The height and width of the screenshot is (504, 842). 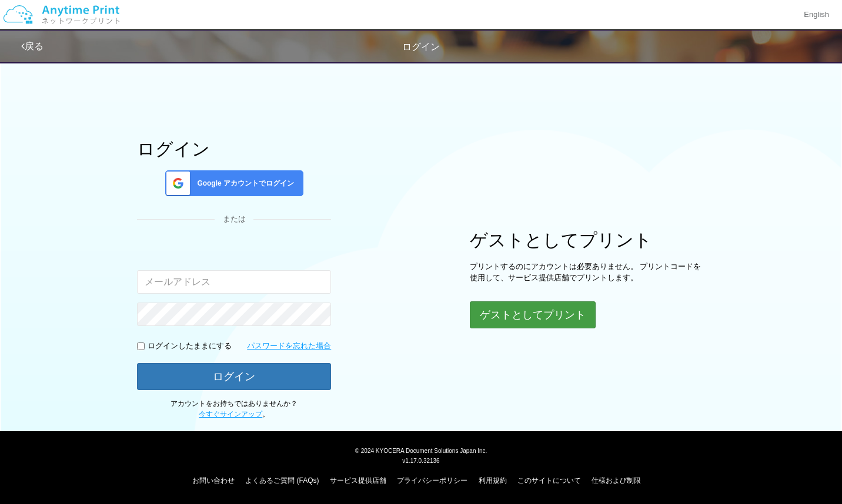 What do you see at coordinates (421, 47) in the screenshot?
I see `span: ログイン` at bounding box center [421, 47].